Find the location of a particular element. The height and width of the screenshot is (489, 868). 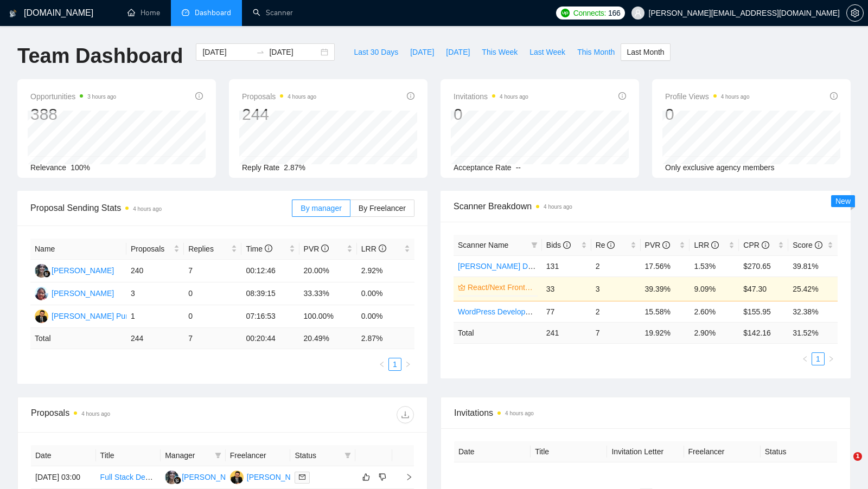

td: 100.00% is located at coordinates (328, 317).